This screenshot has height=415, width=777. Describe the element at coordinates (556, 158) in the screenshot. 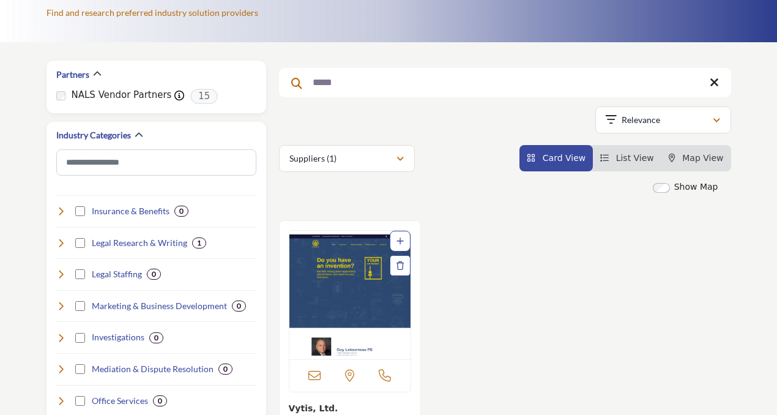

I see `li: Card View` at that location.